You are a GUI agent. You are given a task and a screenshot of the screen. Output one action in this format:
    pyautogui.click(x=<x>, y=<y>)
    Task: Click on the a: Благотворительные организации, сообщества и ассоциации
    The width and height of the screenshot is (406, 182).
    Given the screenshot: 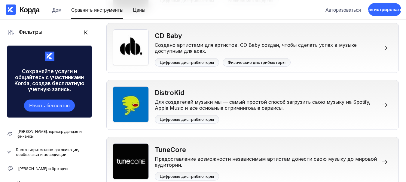 What is the action you would take?
    pyautogui.click(x=49, y=152)
    